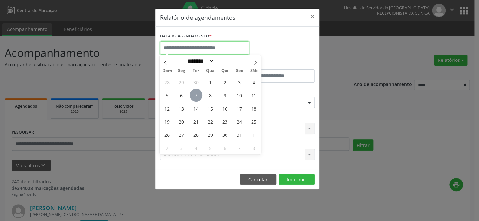 The image size is (479, 221). Describe the element at coordinates (254, 148) in the screenshot. I see `span: Novembro 8, 2025` at that location.